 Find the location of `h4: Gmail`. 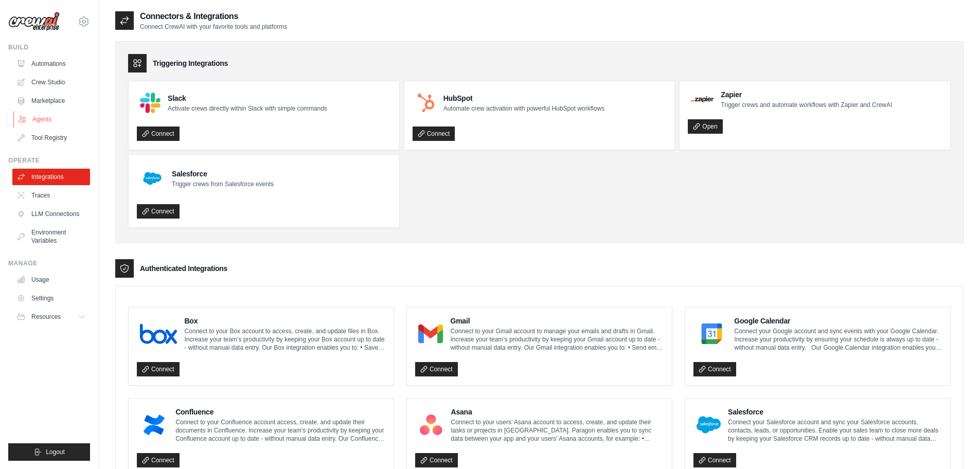

h4: Gmail is located at coordinates (556, 321).